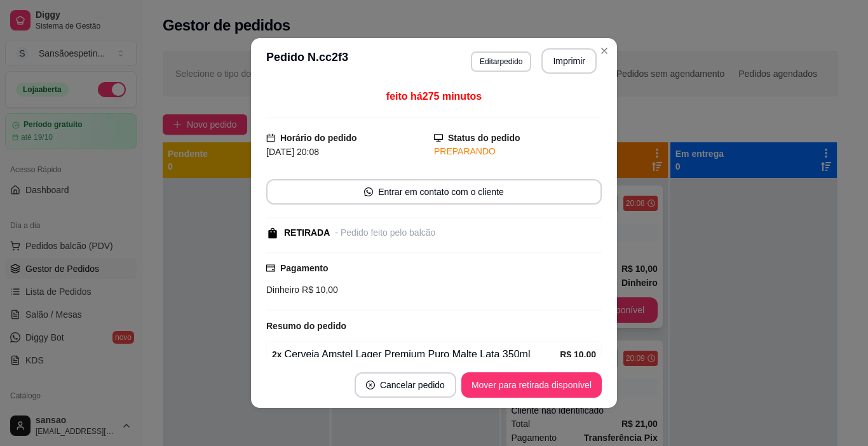  Describe the element at coordinates (604, 51) in the screenshot. I see `button: Close` at that location.